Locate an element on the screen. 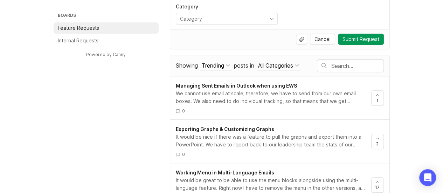  button: 1 is located at coordinates (378, 98).